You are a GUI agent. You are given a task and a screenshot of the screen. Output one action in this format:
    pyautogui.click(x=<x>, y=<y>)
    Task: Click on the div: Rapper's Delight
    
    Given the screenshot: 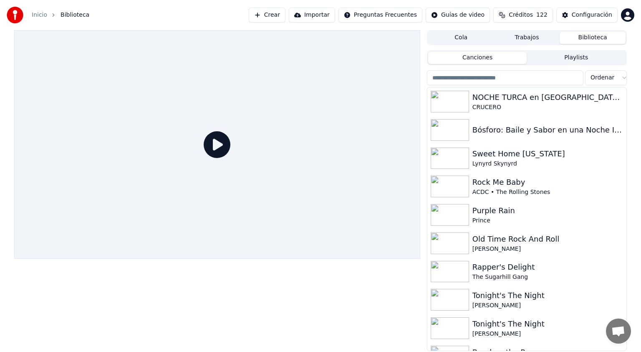 What is the action you would take?
    pyautogui.click(x=548, y=267)
    